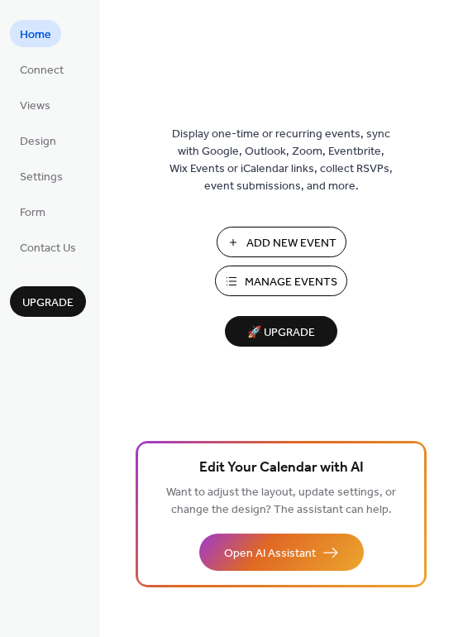 Image resolution: width=463 pixels, height=637 pixels. Describe the element at coordinates (32, 211) in the screenshot. I see `a: Form` at that location.